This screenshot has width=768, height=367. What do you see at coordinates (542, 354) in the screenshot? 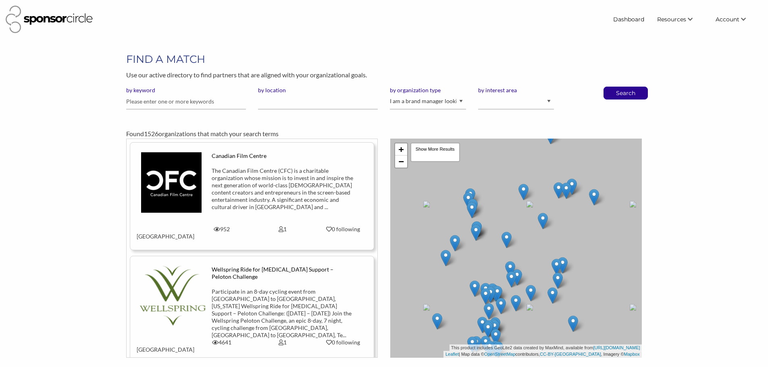
I see `div: | Map data © contributors, , Imagery ©` at bounding box center [542, 354].